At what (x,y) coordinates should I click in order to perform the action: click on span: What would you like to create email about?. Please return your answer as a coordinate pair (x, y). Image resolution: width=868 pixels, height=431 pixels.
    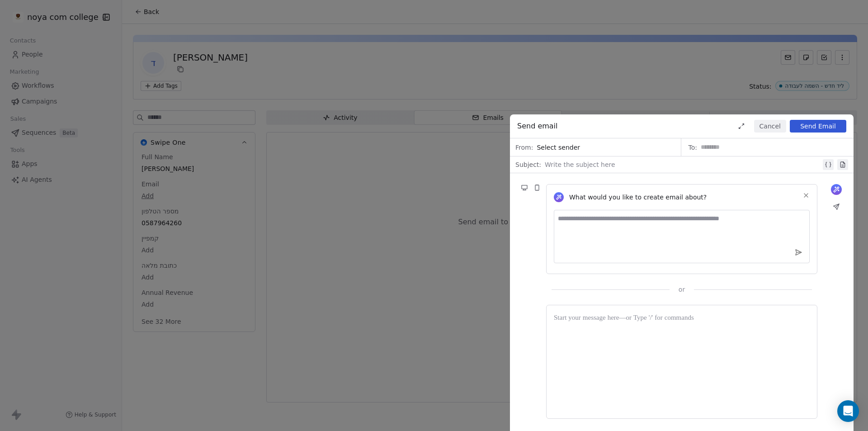
    Looking at the image, I should click on (638, 197).